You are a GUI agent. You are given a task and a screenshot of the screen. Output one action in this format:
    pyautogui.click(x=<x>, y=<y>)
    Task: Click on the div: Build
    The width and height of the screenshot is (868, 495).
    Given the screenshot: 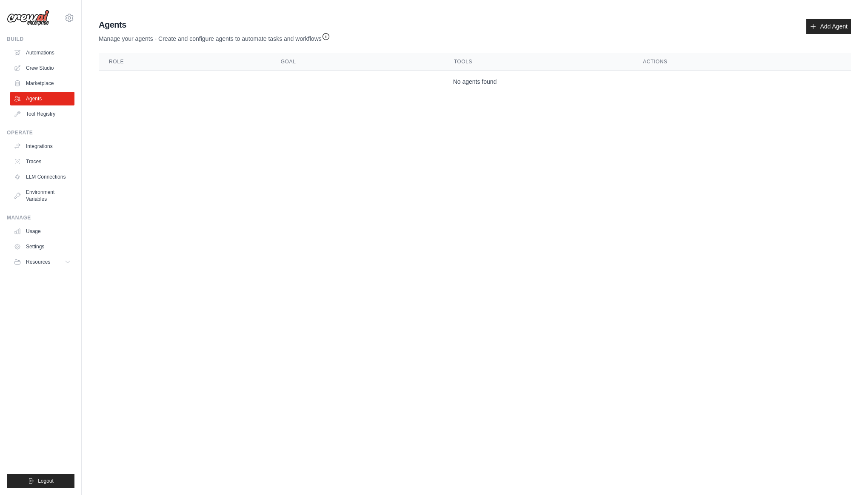 What is the action you would take?
    pyautogui.click(x=41, y=39)
    